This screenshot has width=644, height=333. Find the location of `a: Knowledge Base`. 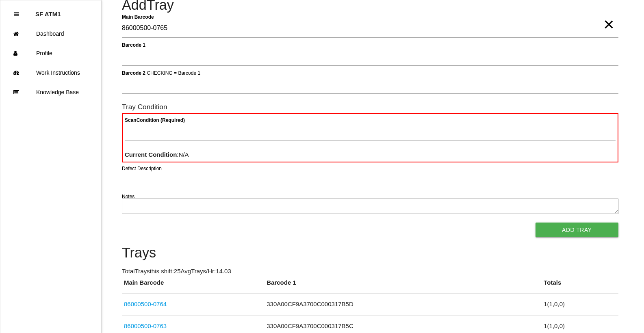

a: Knowledge Base is located at coordinates (51, 92).